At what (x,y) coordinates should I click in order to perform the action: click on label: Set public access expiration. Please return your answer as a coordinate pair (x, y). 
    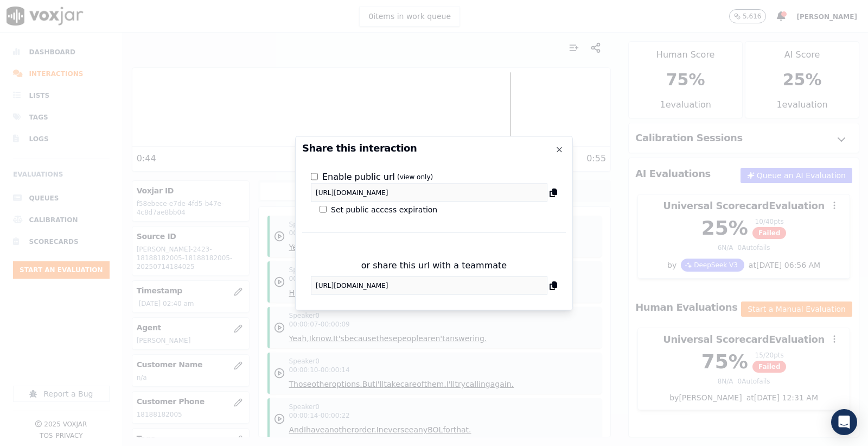
    Looking at the image, I should click on (384, 209).